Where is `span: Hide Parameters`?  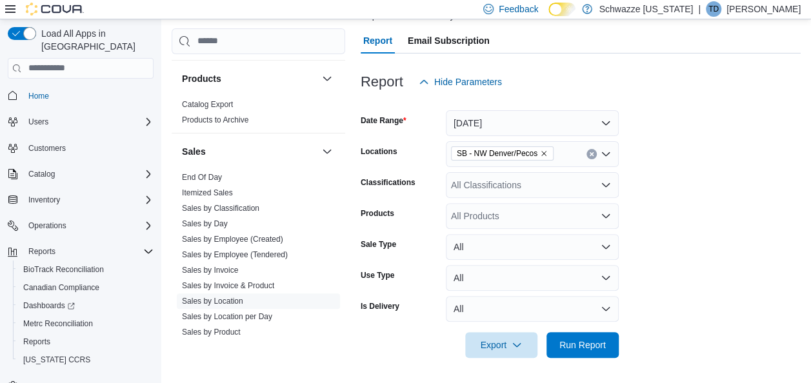
span: Hide Parameters is located at coordinates (468, 82).